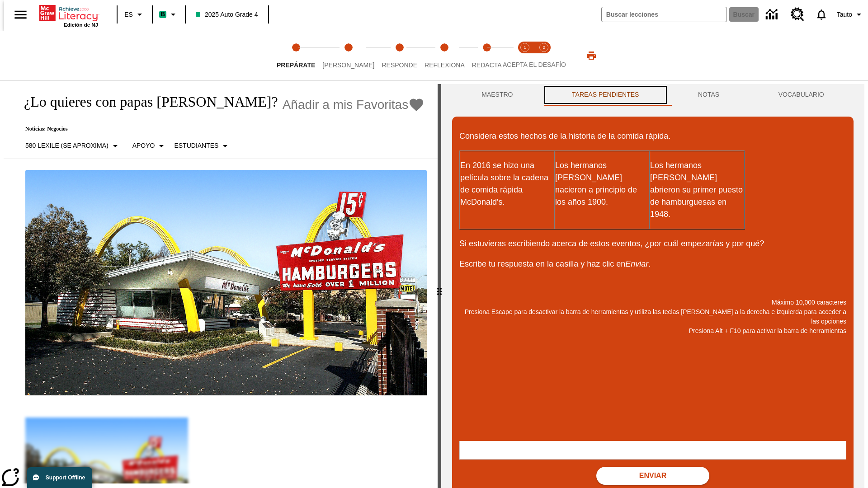 Image resolution: width=868 pixels, height=488 pixels. Describe the element at coordinates (497, 95) in the screenshot. I see `button: Maestro` at that location.